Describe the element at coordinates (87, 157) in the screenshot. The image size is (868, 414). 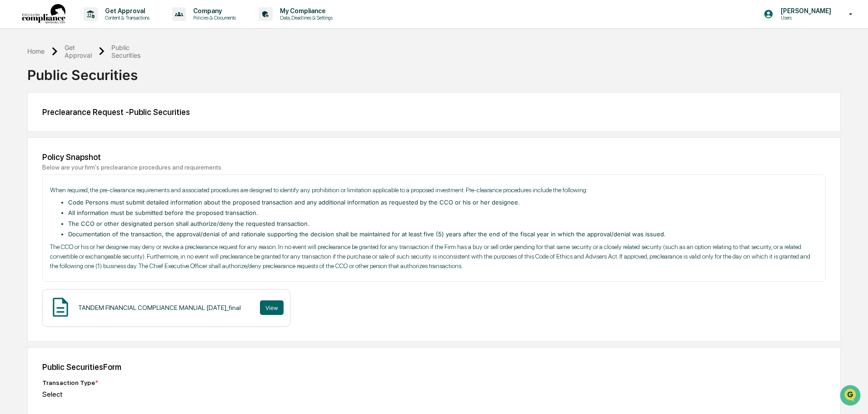
I see `a: Powered byPylon` at that location.